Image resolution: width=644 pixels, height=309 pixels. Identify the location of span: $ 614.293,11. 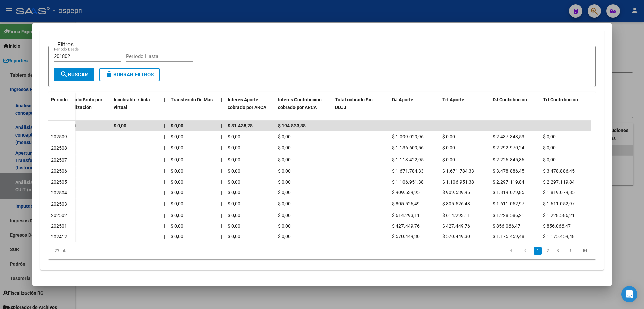
(456, 215).